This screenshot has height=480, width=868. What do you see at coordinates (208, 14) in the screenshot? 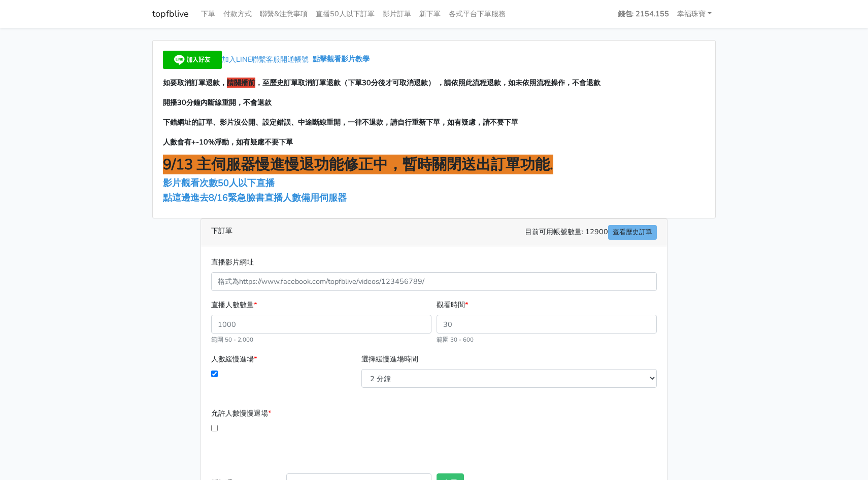
I see `a: 下單` at bounding box center [208, 14].